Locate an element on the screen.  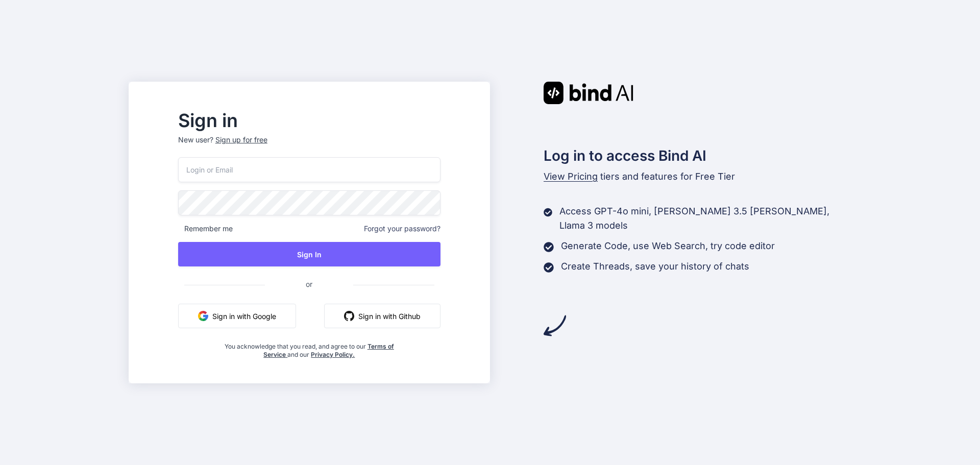
img: arrow is located at coordinates (555, 325).